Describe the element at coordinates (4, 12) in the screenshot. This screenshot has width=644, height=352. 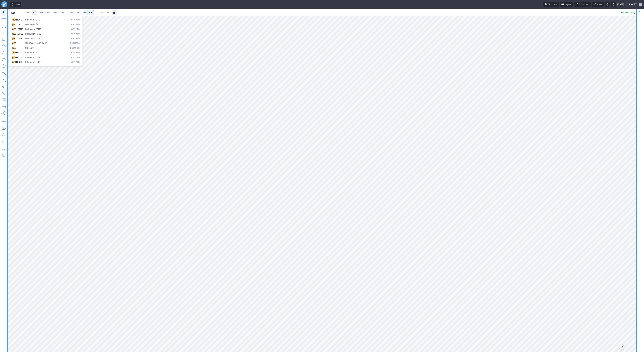
I see `button: Mouse` at that location.